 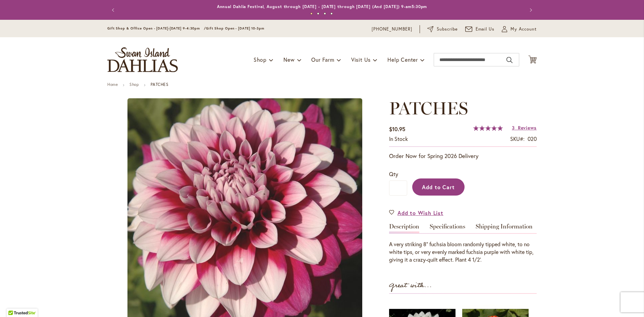 I want to click on button: Add to Cart, so click(x=439, y=187).